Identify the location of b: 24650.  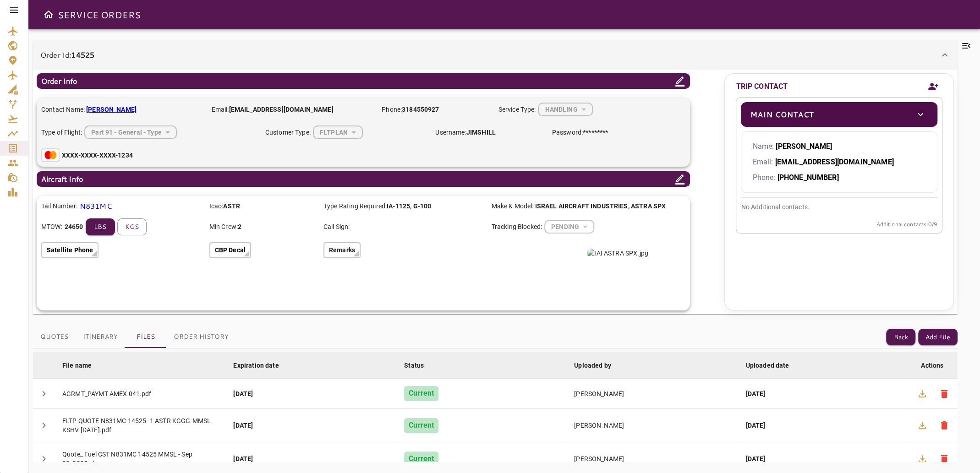
(74, 226).